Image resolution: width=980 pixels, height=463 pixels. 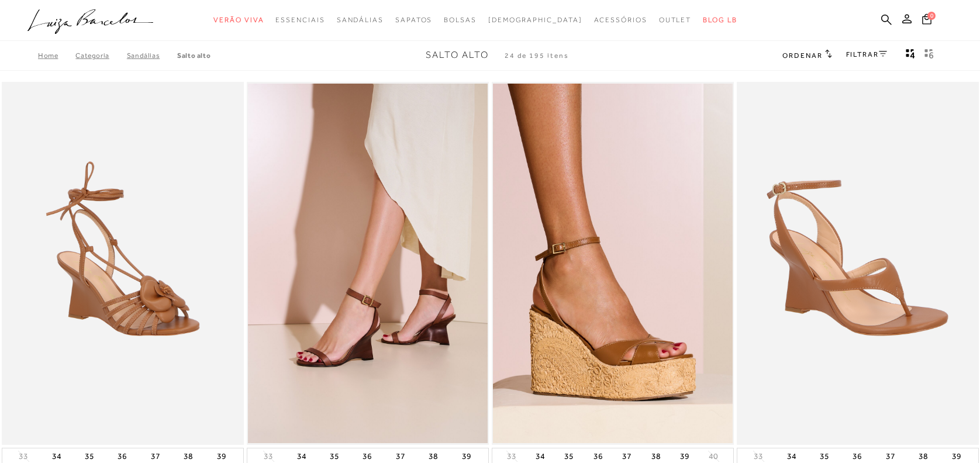 What do you see at coordinates (460, 20) in the screenshot?
I see `span: Bolsas` at bounding box center [460, 20].